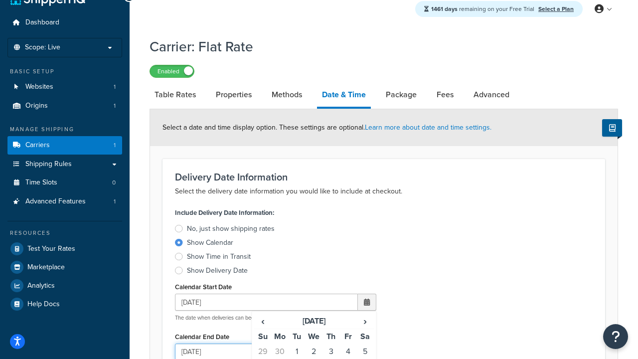 The height and width of the screenshot is (359, 638). What do you see at coordinates (43, 304) in the screenshot?
I see `span: Help Docs` at bounding box center [43, 304].